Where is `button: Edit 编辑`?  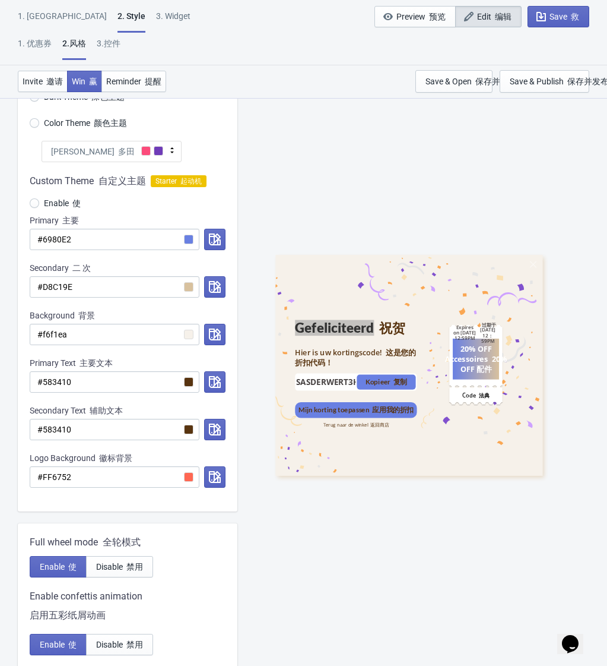
button: Edit 编辑 is located at coordinates (489, 17).